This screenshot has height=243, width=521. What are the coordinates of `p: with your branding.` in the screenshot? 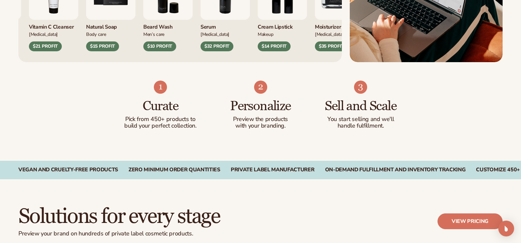 It's located at (260, 126).